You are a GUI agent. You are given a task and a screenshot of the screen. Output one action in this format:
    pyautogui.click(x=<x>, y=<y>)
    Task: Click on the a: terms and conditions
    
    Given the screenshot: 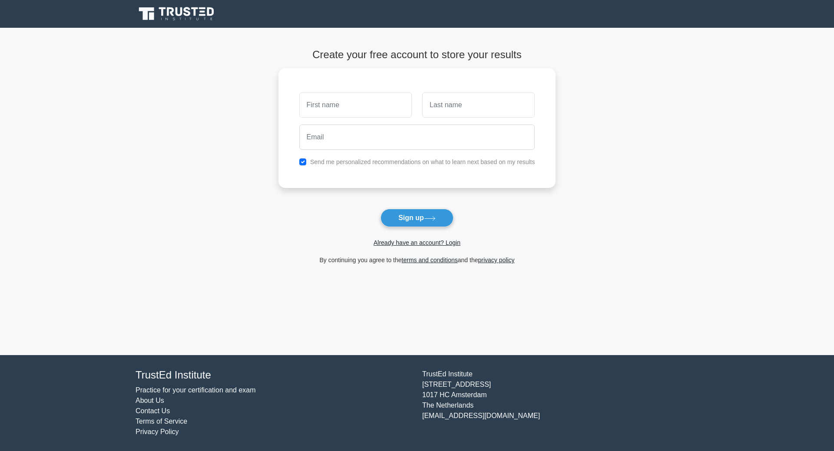 What is the action you would take?
    pyautogui.click(x=429, y=260)
    